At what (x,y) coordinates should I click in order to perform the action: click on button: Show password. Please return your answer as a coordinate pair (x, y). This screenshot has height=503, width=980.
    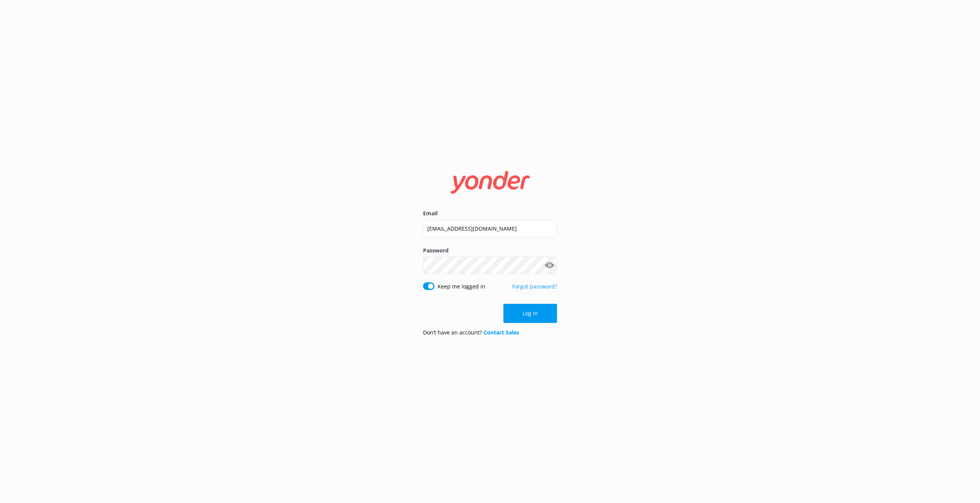
    Looking at the image, I should click on (549, 266).